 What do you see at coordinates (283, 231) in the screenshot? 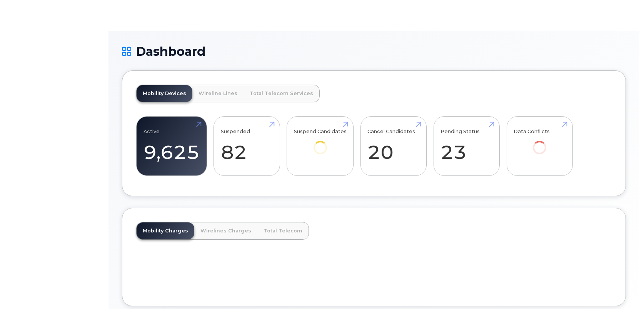
I see `a: Total Telecom` at bounding box center [283, 231].